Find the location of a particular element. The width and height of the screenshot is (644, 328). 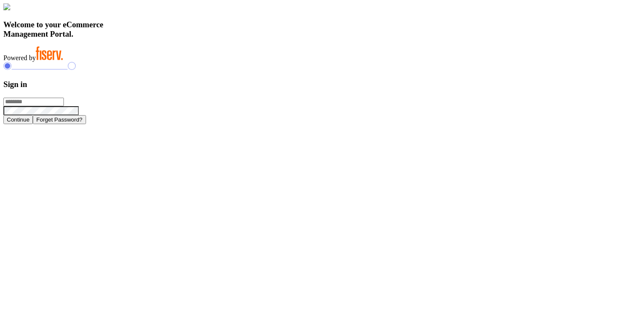

h3: Sign in is located at coordinates (322, 85).